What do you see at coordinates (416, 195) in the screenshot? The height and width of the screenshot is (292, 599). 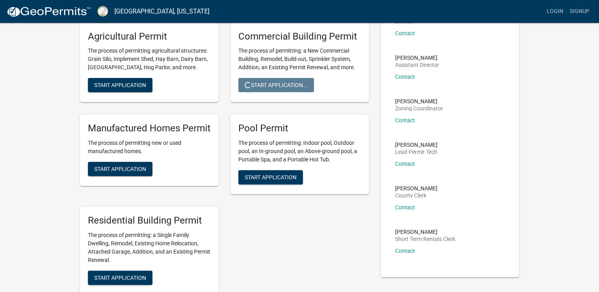 I see `p: County Clerk` at bounding box center [416, 195].